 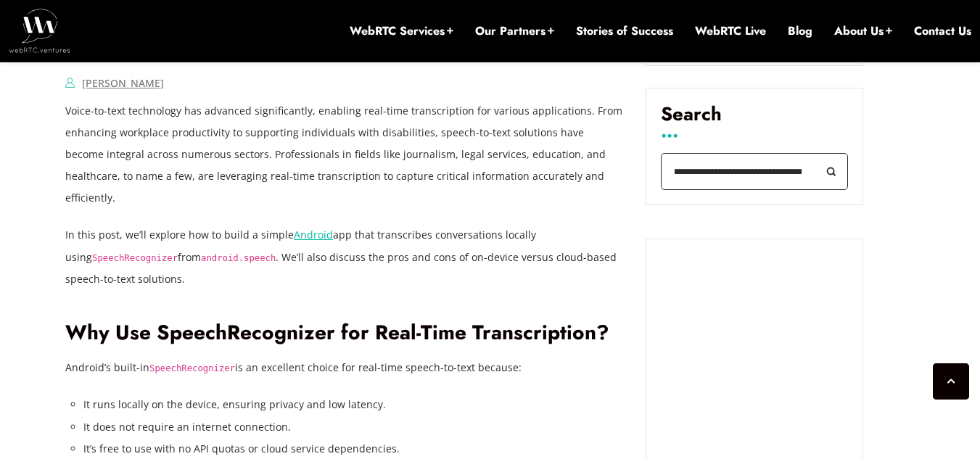 What do you see at coordinates (39, 30) in the screenshot?
I see `img: WebRTC.ventures` at bounding box center [39, 30].